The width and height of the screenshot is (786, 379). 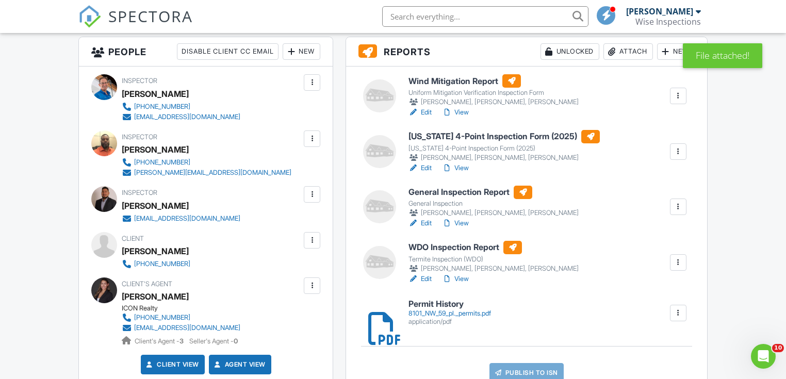 I want to click on a: Permit History 8101_NW_59_pl._permits.pdf application/pdf, so click(x=450, y=313).